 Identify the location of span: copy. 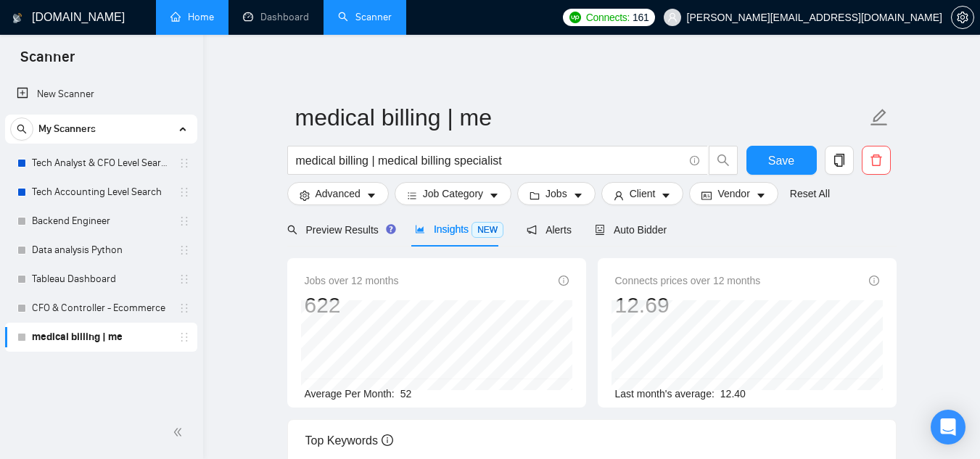
(839, 160).